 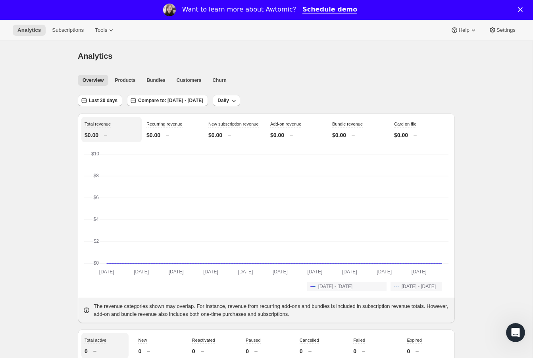 I want to click on button: Subscriptions, so click(x=68, y=30).